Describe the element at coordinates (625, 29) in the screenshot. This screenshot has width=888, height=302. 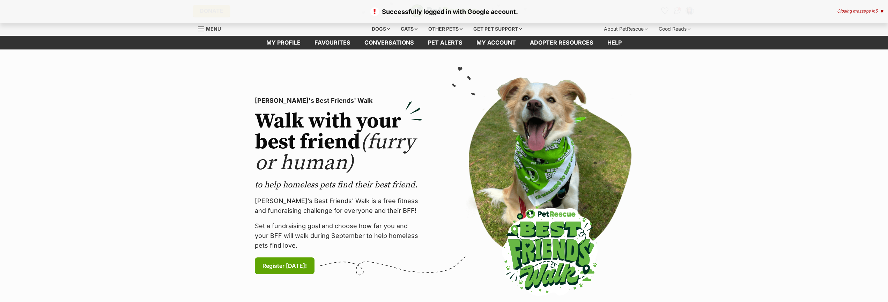
I see `div: About PetRescue` at that location.